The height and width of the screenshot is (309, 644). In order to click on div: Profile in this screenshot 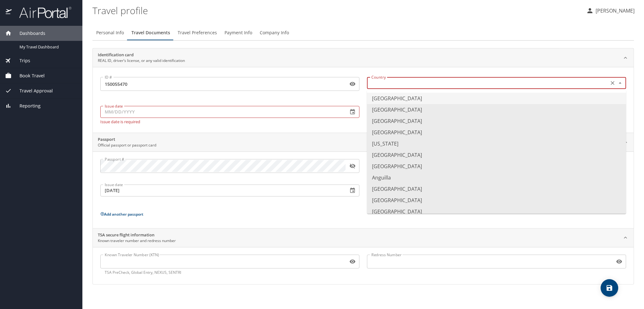, I will do `click(363, 32)`.